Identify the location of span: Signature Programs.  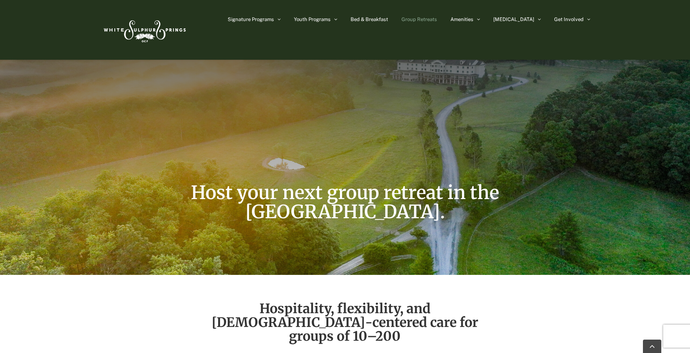
(251, 19).